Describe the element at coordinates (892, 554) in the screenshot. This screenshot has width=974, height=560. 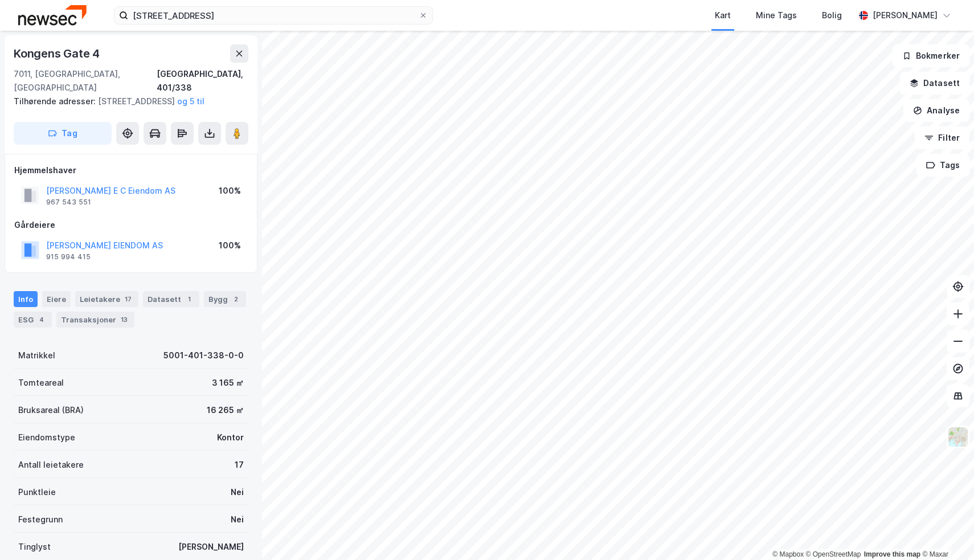
I see `a: Improve this map` at that location.